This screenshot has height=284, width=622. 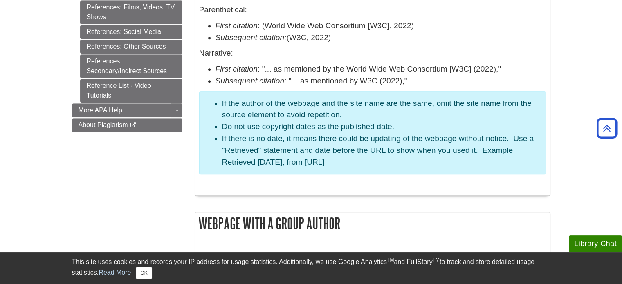 I want to click on i: This link opens in a new window, so click(x=133, y=125).